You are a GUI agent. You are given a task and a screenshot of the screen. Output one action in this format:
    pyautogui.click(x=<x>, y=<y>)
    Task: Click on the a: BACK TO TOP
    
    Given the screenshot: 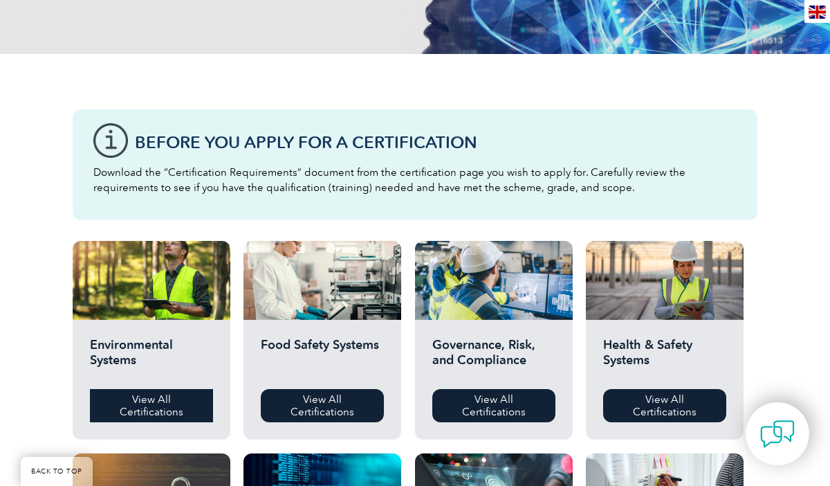 What is the action you would take?
    pyautogui.click(x=57, y=471)
    